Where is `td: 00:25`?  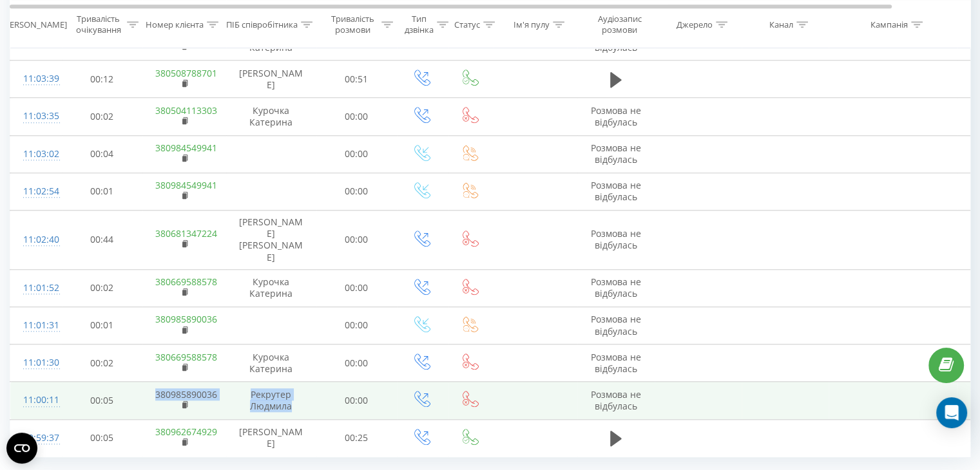 td: 00:25 is located at coordinates (356, 438).